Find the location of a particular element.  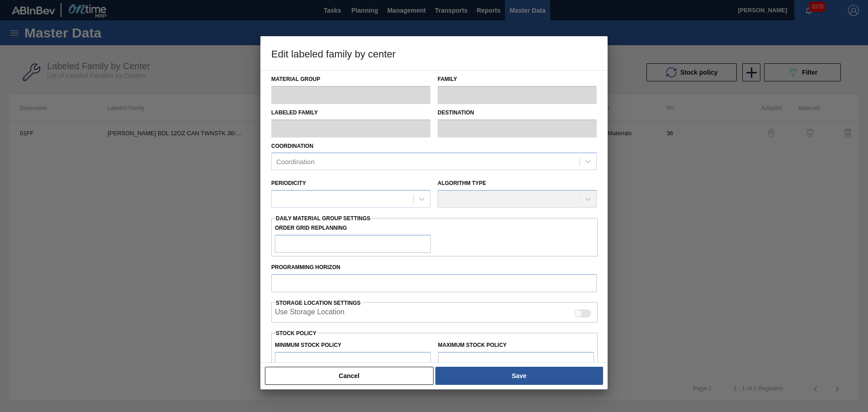

button: Cancel is located at coordinates (349, 376).